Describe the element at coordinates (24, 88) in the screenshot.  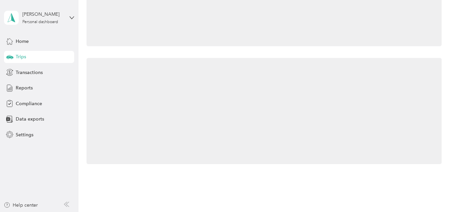
I see `span: Reports` at that location.